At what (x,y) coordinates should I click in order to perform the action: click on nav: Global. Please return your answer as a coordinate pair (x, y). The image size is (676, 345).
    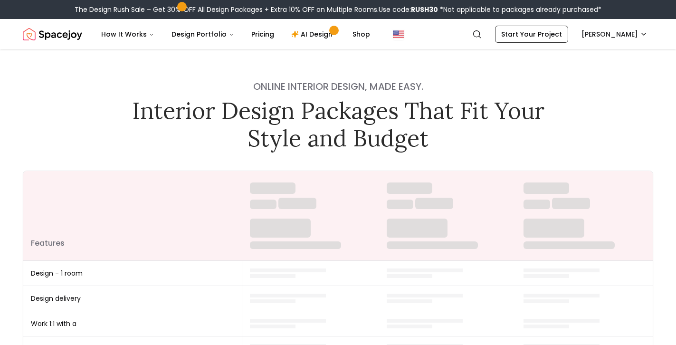
    Looking at the image, I should click on (338, 34).